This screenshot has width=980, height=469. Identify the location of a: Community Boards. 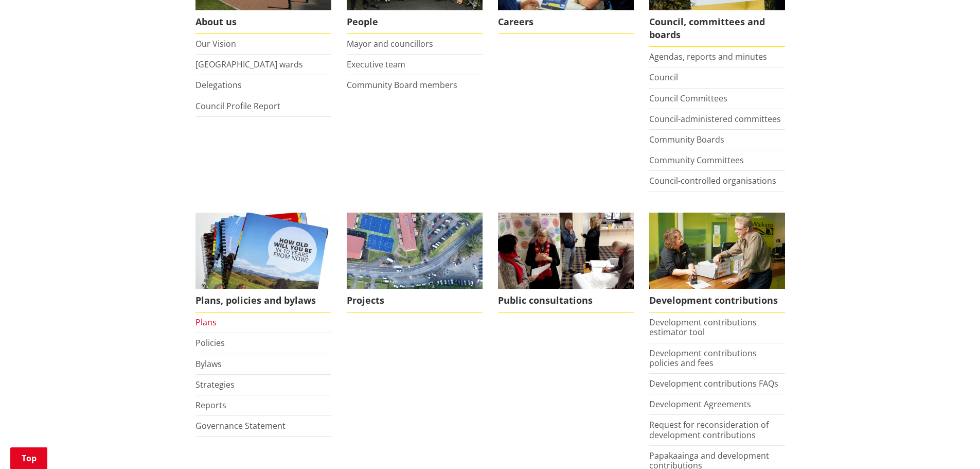
(687, 139).